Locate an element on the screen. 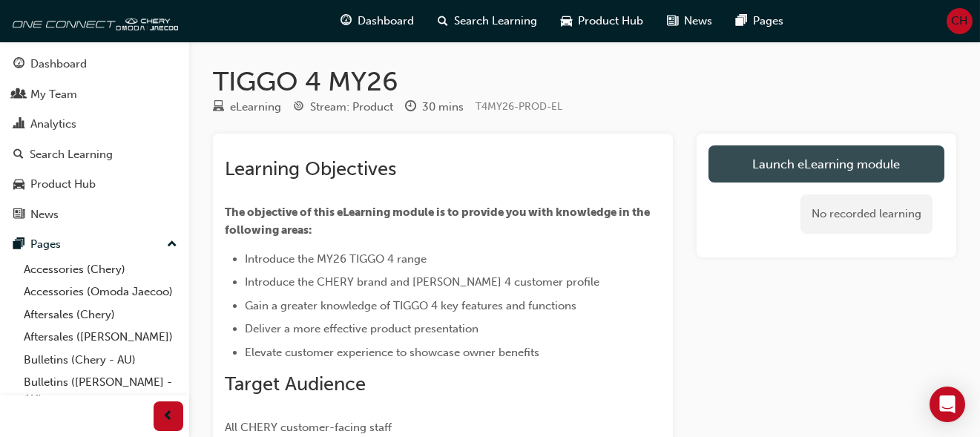  div: Dashboard is located at coordinates (59, 63).